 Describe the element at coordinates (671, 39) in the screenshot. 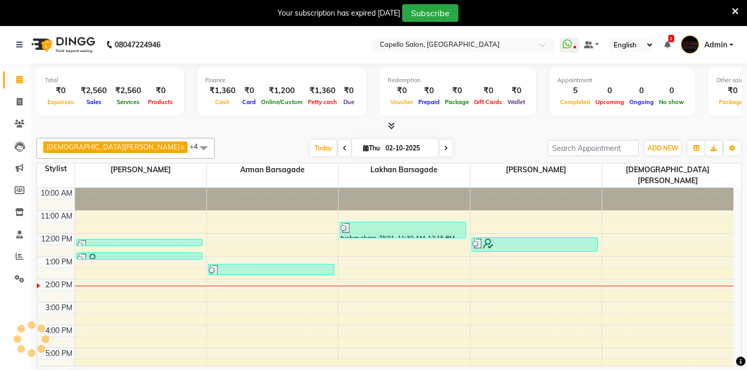

I see `span: 2` at that location.